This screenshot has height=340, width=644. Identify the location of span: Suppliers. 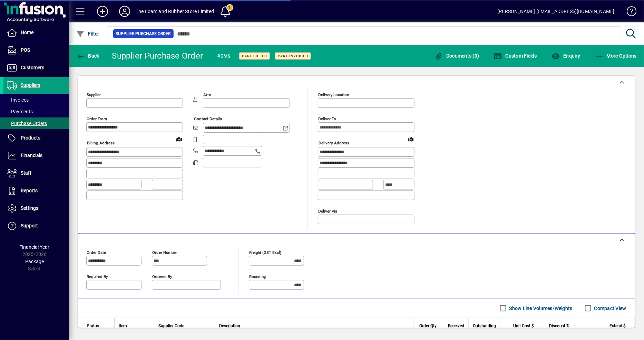
(30, 85).